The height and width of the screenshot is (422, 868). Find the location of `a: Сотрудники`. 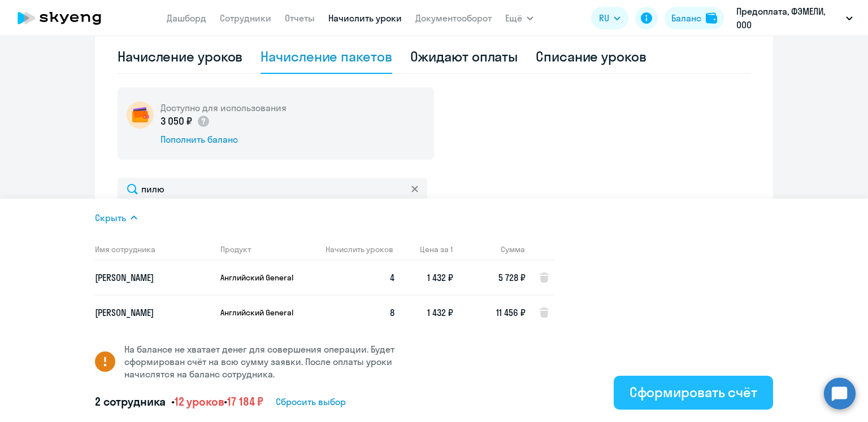

a: Сотрудники is located at coordinates (245, 18).